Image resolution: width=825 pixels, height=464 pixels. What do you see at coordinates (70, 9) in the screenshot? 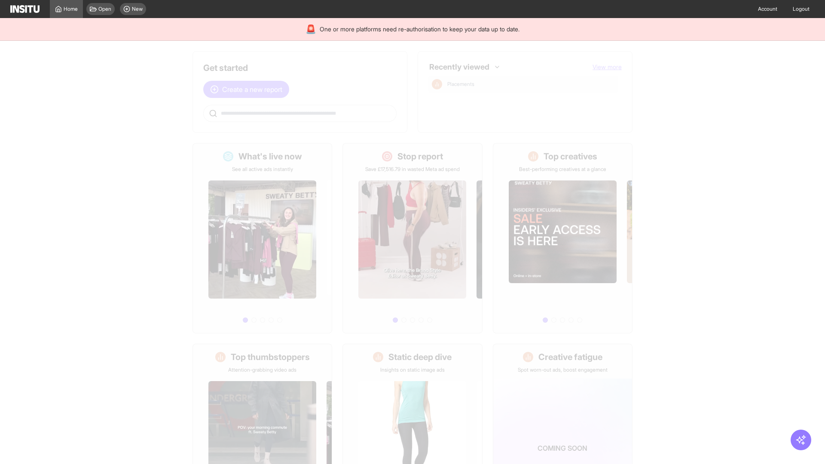
I see `span: Home` at bounding box center [70, 9].